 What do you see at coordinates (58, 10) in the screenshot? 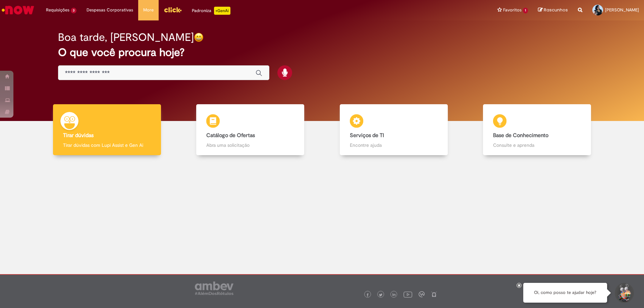
I see `span: Requisições` at bounding box center [58, 10].